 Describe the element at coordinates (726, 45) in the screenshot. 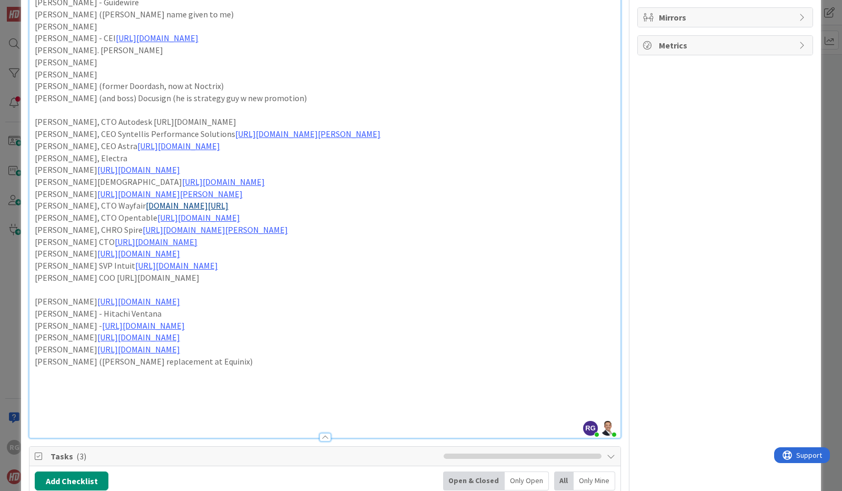

I see `span: Metrics` at that location.